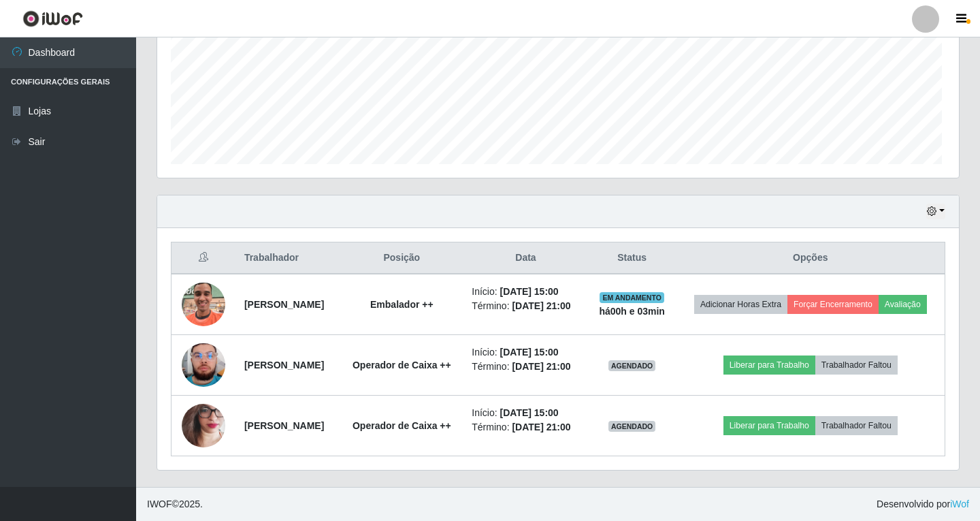  What do you see at coordinates (811, 258) in the screenshot?
I see `th: Opções` at bounding box center [811, 258].